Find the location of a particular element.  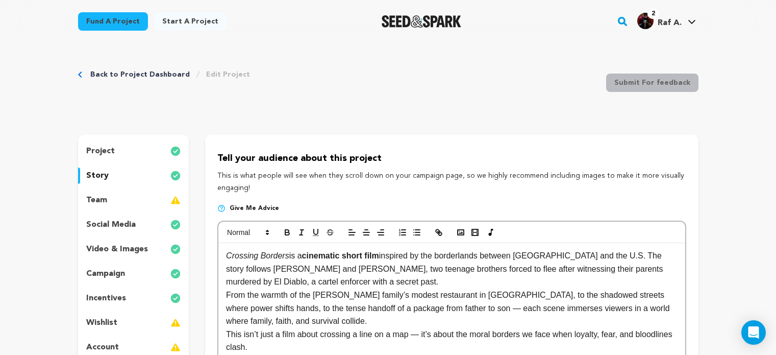

p: incentives is located at coordinates (106, 298).